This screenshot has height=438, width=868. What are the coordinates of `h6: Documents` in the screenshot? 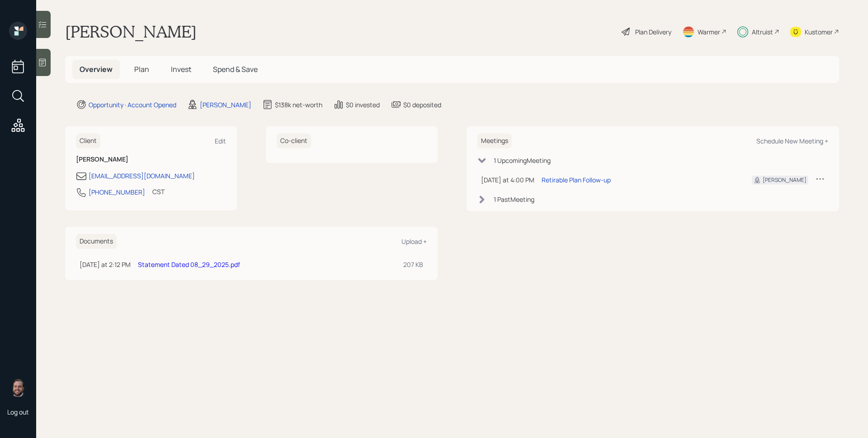 It's located at (97, 241).